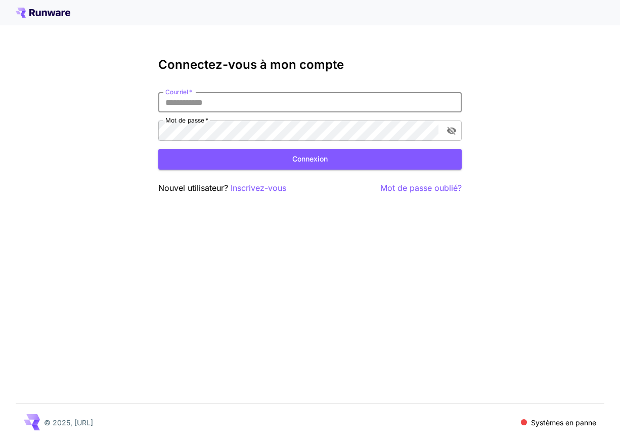  What do you see at coordinates (452, 131) in the screenshot?
I see `button: toggle password visibility` at bounding box center [452, 131].